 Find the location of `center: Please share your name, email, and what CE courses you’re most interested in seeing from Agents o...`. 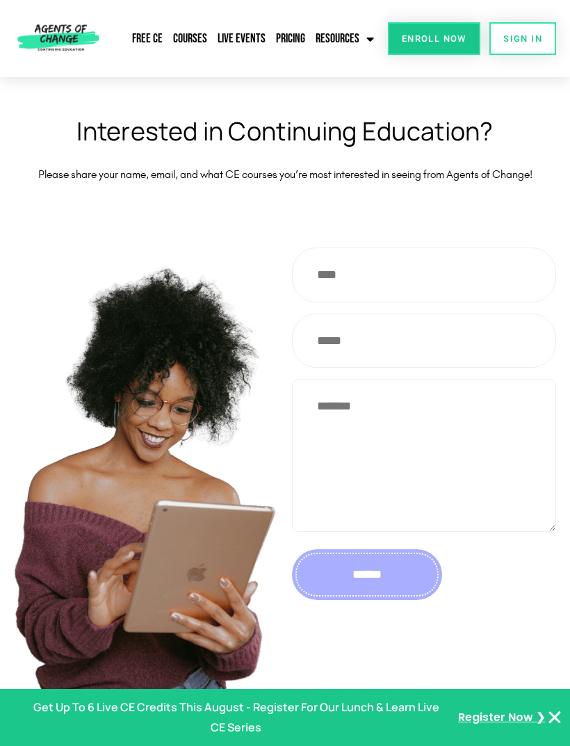

center: Please share your name, email, and what CE courses you’re most interested in seeing from Agents o... is located at coordinates (285, 174).